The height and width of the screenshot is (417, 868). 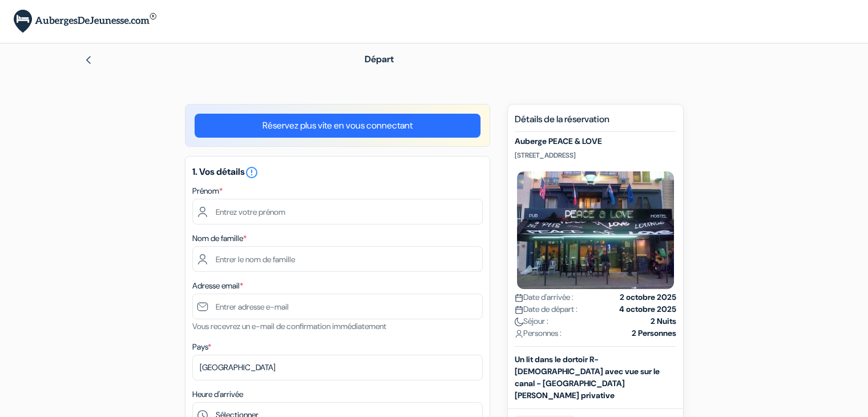 I want to click on span: Date d'arrivée :, so click(x=544, y=297).